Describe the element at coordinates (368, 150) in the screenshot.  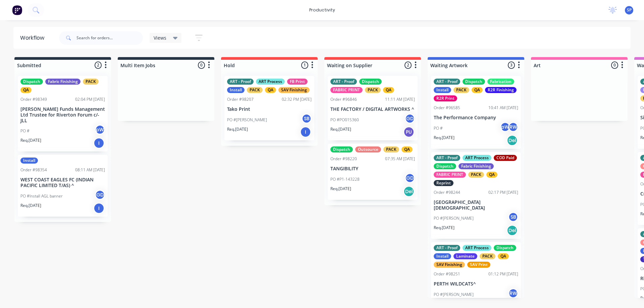
I see `div: Outsource` at that location.